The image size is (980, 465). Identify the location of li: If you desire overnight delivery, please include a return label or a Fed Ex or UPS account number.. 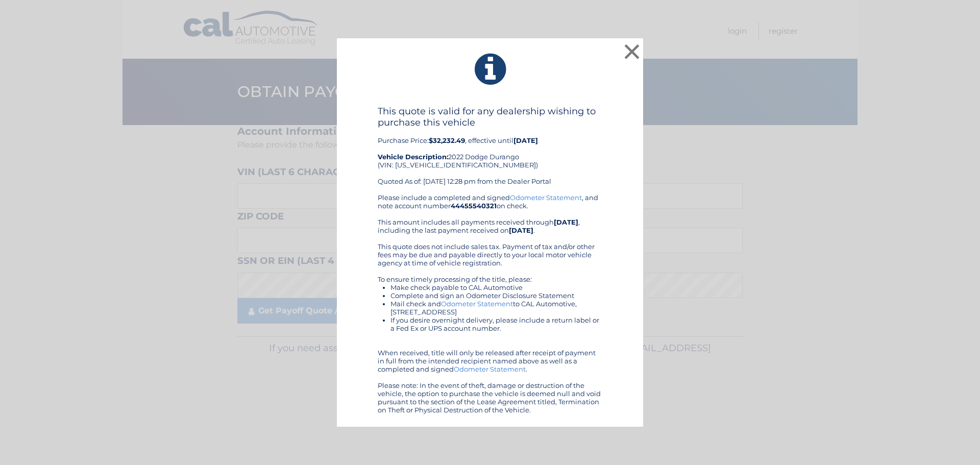
(496, 324).